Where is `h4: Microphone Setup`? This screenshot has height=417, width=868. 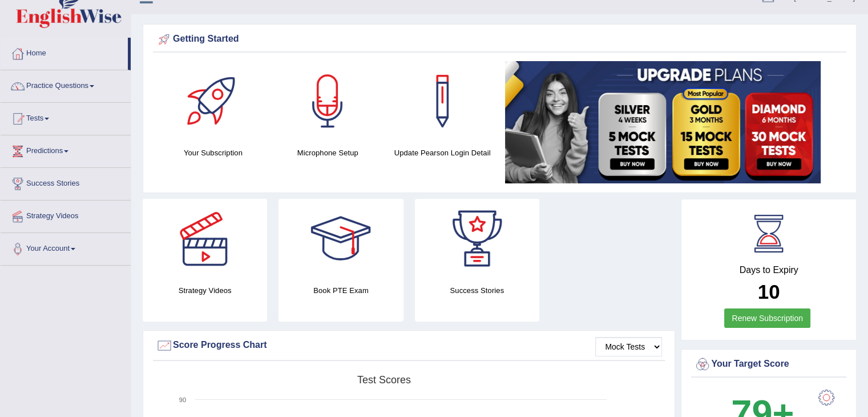
h4: Microphone Setup is located at coordinates (328, 152).